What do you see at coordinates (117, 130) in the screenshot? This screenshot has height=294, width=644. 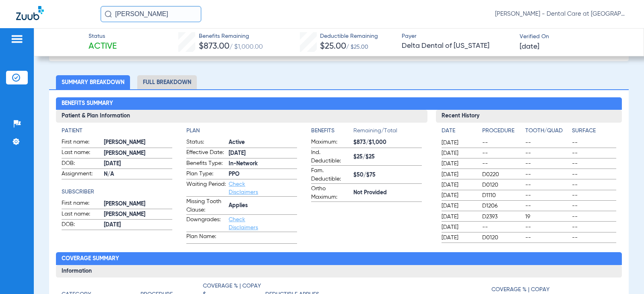 I see `app-breakdown-title: Patient` at bounding box center [117, 130].